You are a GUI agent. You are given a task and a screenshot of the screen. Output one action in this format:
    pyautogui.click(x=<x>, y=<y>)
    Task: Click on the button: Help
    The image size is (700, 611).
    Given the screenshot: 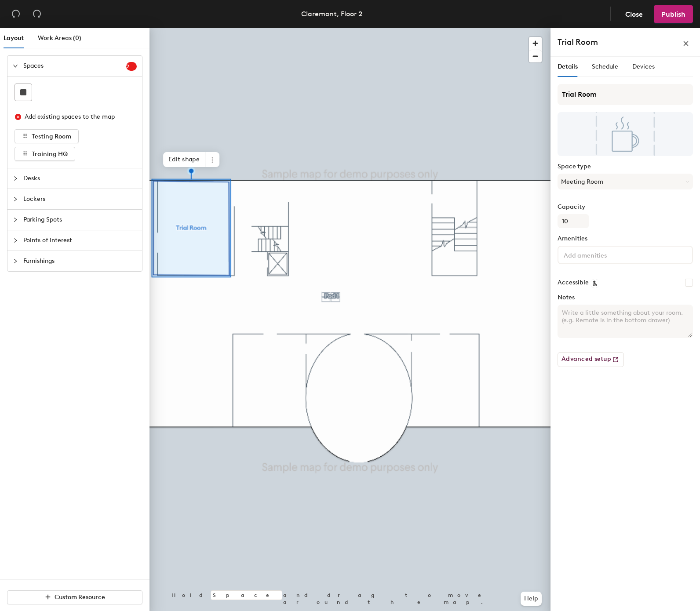 What is the action you would take?
    pyautogui.click(x=531, y=599)
    